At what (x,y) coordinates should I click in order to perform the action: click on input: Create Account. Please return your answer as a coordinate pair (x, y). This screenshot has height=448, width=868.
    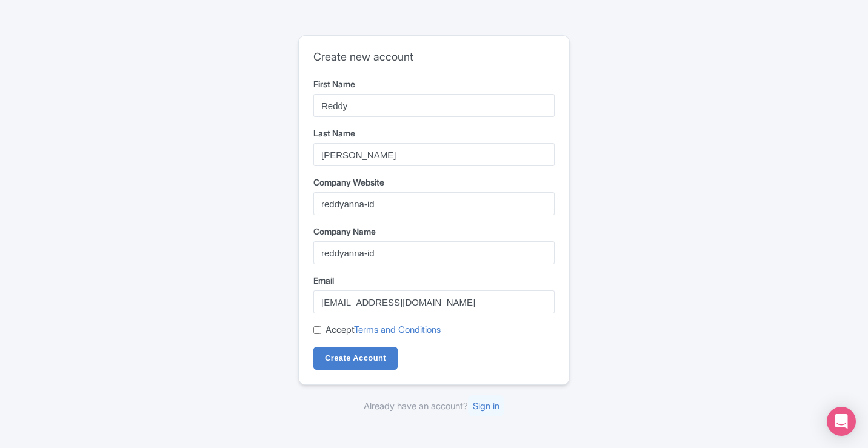
    Looking at the image, I should click on (355, 358).